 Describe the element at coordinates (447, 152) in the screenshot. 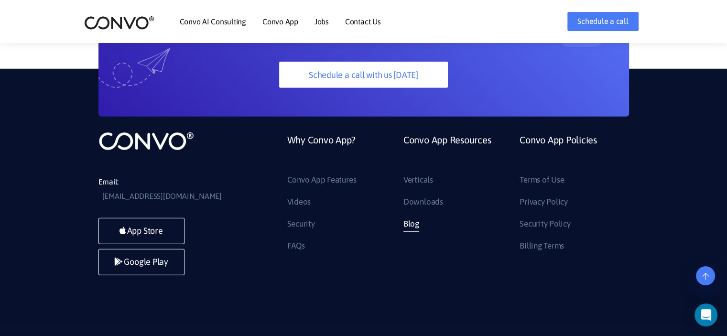

I see `a: Convo App Resources` at that location.